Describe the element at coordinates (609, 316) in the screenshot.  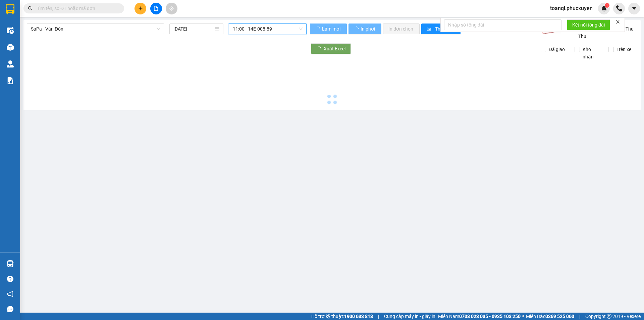
I see `span: copyright` at that location.